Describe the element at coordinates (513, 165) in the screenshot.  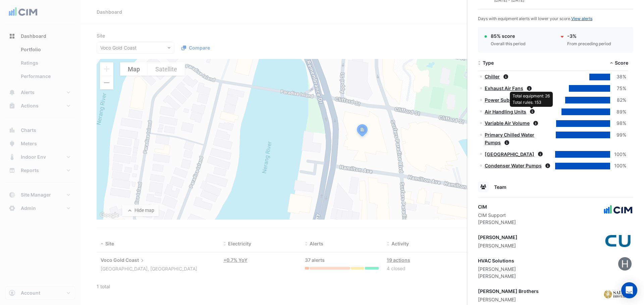
I see `a: Condenser Water Pumps` at that location.